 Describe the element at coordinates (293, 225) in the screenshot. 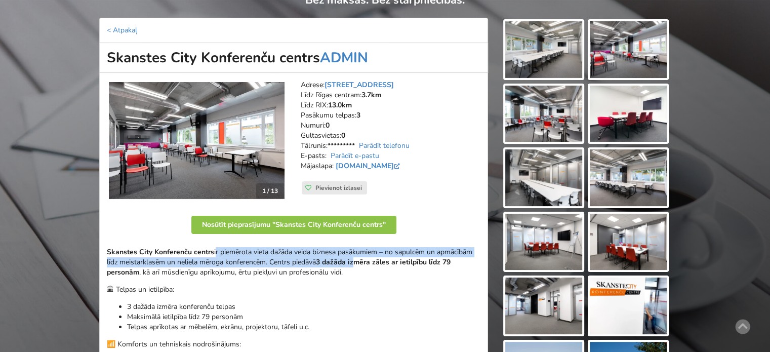

I see `button: Nosūtīt pieprasījumu "Skanstes City Konferenču centrs"` at that location.